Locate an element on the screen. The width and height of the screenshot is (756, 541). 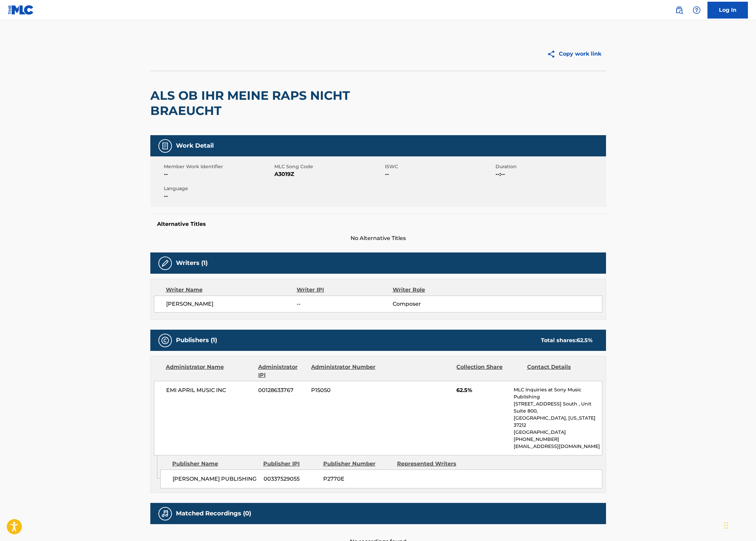
p: MLC Inquiries at Sony Music Publishing is located at coordinates (557, 393).